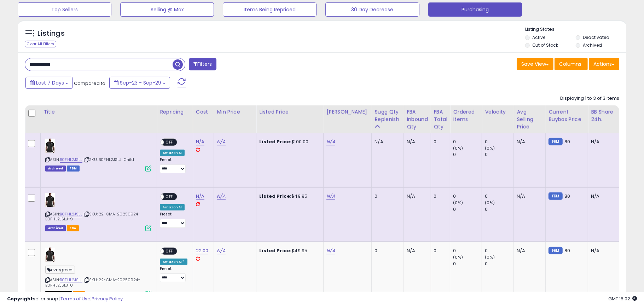 The image size is (644, 306). I want to click on label: Out of Stock, so click(545, 45).